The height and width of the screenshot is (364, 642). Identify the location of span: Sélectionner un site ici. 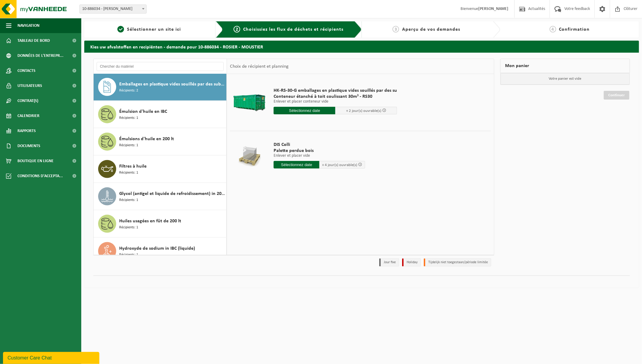
(154, 29).